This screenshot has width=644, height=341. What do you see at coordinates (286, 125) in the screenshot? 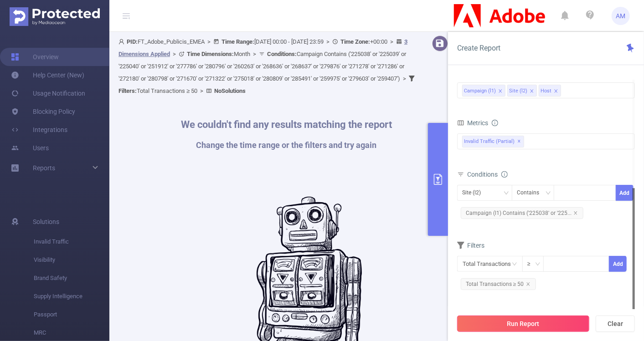
I see `h1: We couldn't find any results matching the report` at bounding box center [286, 125].